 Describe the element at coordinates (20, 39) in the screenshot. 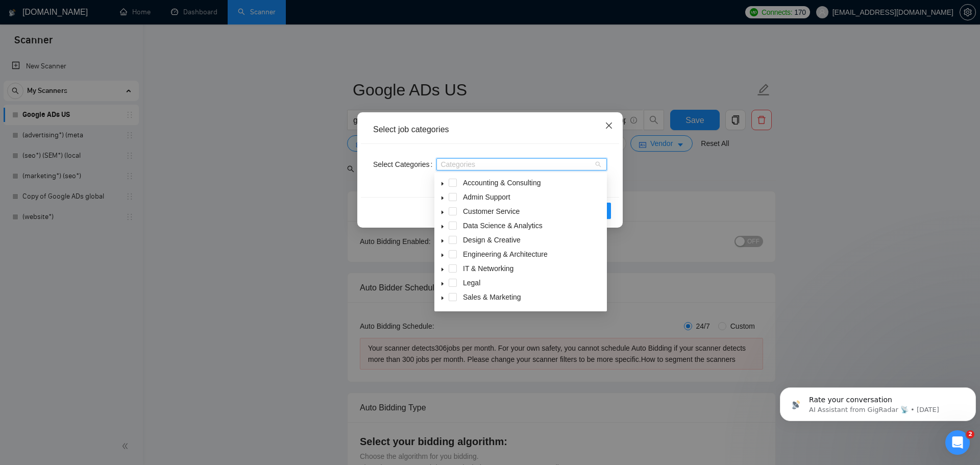

I see `img: Profile image for AI Assistant from GigRadar 📡` at that location.